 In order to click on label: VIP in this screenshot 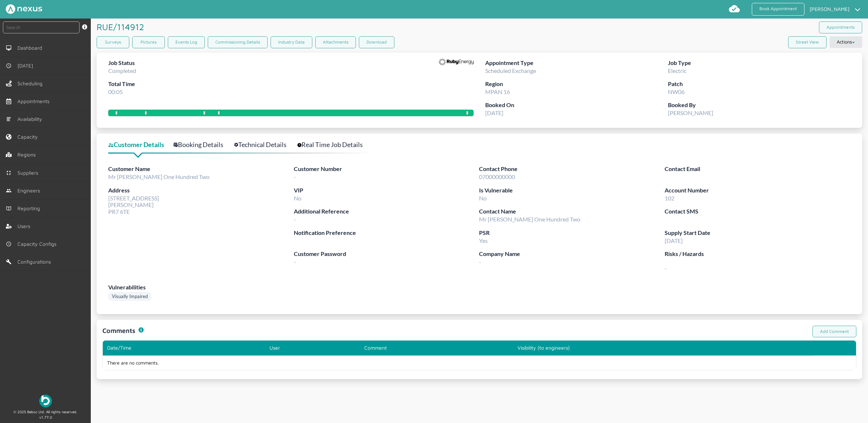, I will do `click(387, 191)`.